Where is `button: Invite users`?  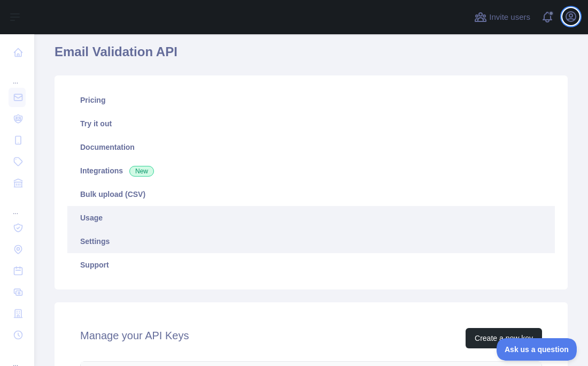
button: Invite users is located at coordinates (502, 17).